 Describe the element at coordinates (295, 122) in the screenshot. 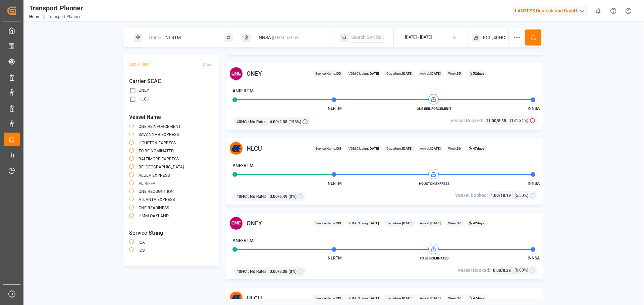

I see `span: (193%)` at that location.